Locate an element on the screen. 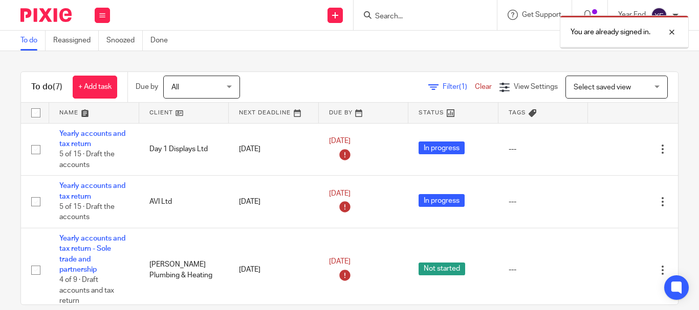  span: 4 of 9 · Draft accounts and tax return is located at coordinates (86, 291).